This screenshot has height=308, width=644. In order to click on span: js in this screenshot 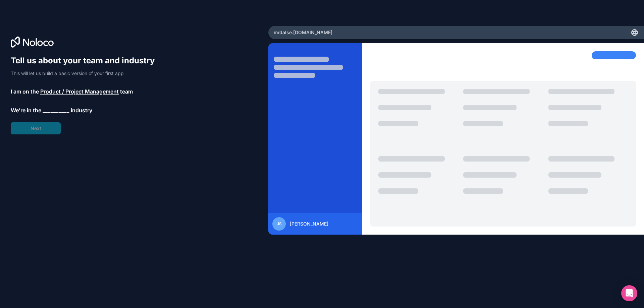, I will do `click(279, 224)`.